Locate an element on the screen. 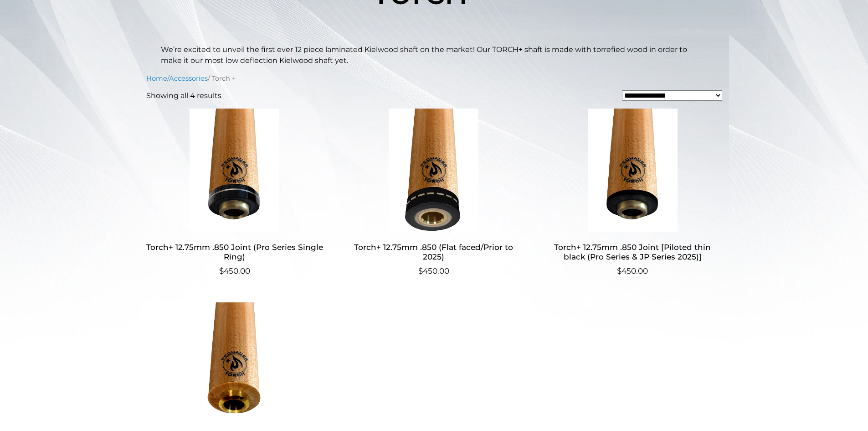 The width and height of the screenshot is (868, 431). h2: Torch+ 12.75mm .850 Joint [Piloted thin black (Pro Series & JP Series 2025)] is located at coordinates (633, 252).